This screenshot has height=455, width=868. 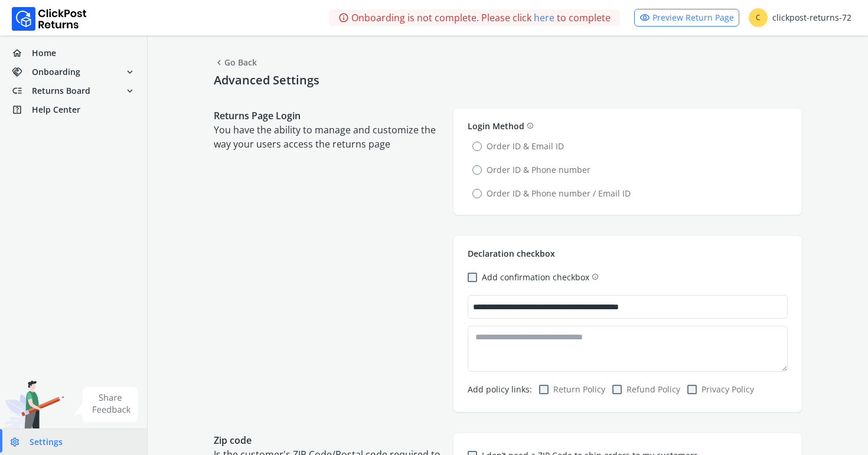 I want to click on label: Order ID & Phone number / Email ID, so click(x=551, y=193).